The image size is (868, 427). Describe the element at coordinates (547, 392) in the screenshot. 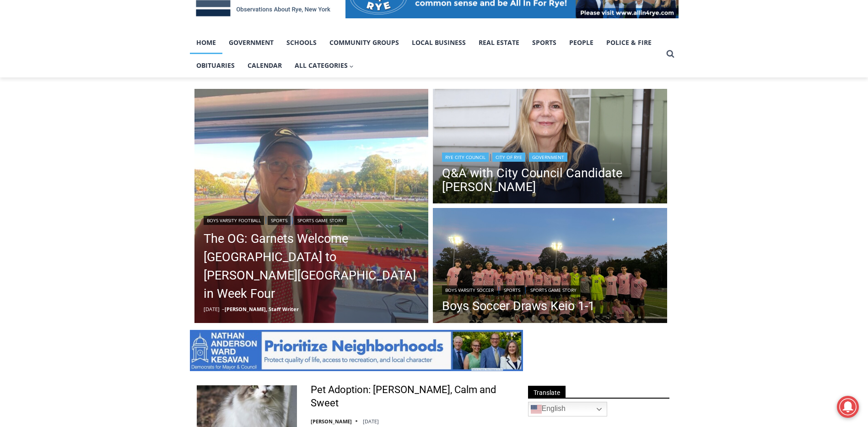

I see `span: Translate` at that location.